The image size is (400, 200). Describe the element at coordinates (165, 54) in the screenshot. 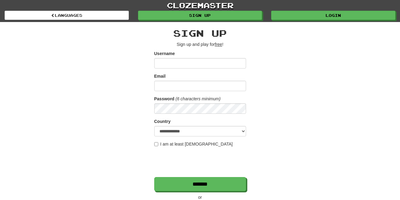

I see `label: Username` at that location.